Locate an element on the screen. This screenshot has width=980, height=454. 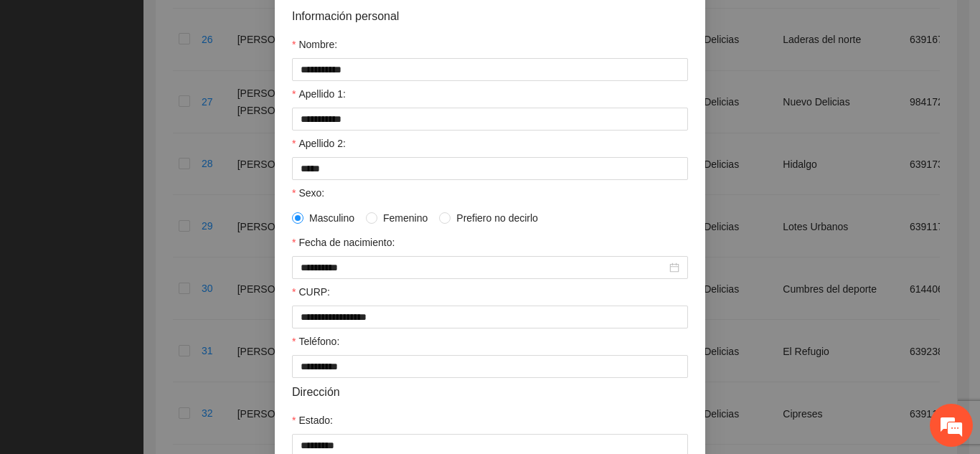
textarea: Escriba su mensaje y pulse “Intro” is located at coordinates (140, 327).